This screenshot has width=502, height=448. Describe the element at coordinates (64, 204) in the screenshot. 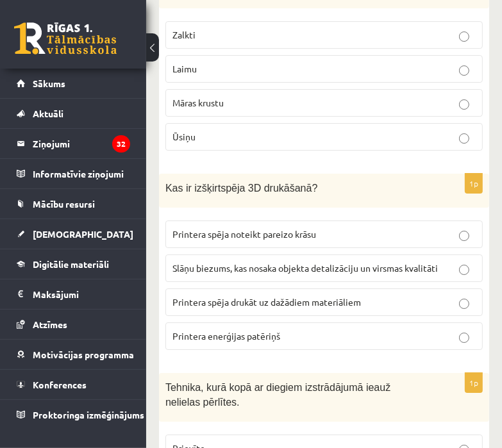

I see `span: Mācību resursi` at that location.